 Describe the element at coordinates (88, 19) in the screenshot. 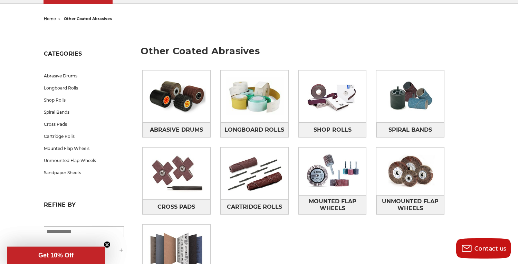

I see `span: other coated abrasives` at that location.